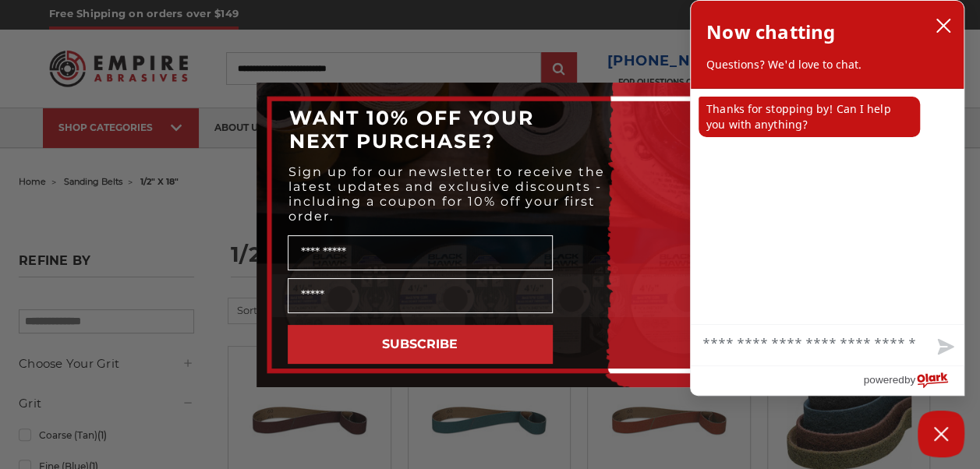 The image size is (980, 469). Describe the element at coordinates (913, 380) in the screenshot. I see `a: Powered by Olark` at that location.